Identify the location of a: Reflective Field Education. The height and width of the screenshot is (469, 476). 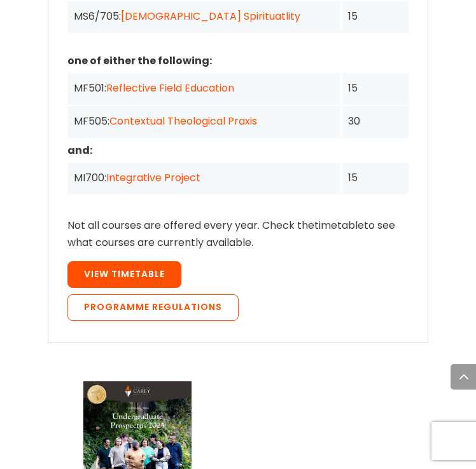
(170, 88).